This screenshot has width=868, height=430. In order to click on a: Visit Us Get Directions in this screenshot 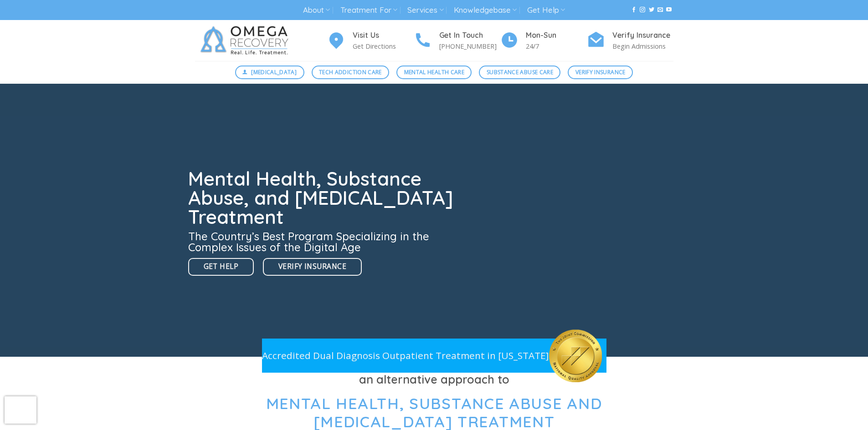, I will do `click(370, 40)`.